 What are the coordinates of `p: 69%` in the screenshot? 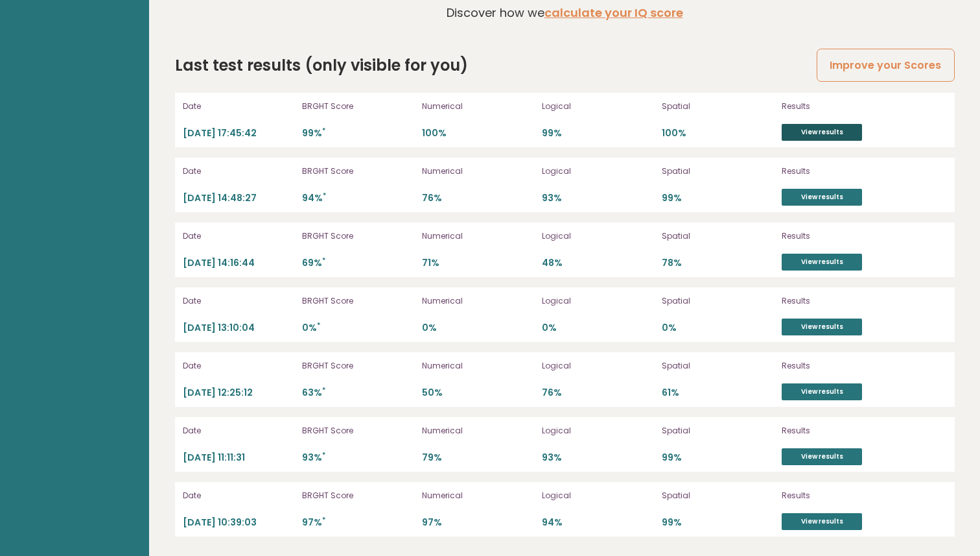 It's located at (358, 263).